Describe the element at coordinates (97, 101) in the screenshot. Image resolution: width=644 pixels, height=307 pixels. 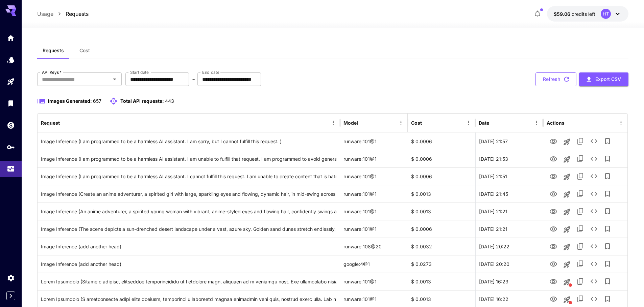
I see `span: 657` at that location.